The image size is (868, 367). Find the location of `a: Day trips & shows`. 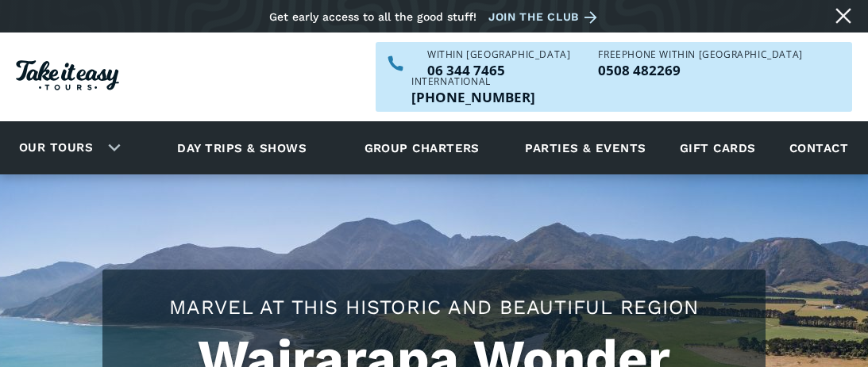

a: Day trips & shows is located at coordinates (241, 148).